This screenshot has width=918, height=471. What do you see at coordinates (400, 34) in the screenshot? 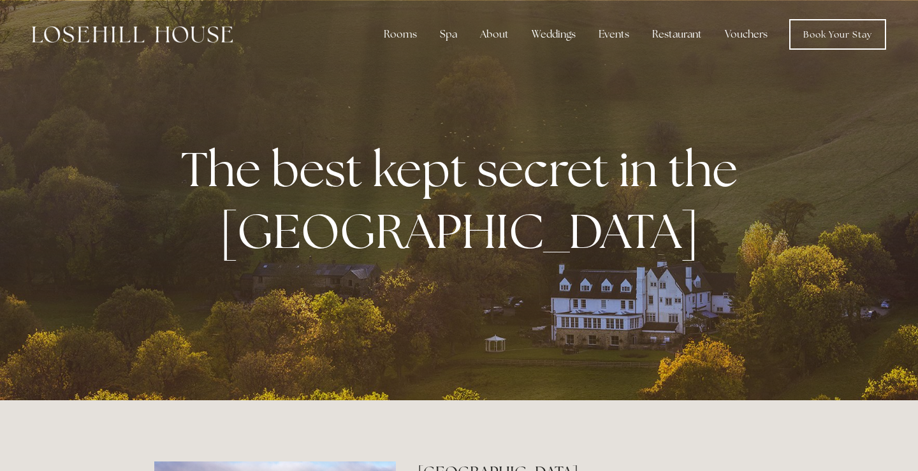
I see `div: Rooms` at bounding box center [400, 34].